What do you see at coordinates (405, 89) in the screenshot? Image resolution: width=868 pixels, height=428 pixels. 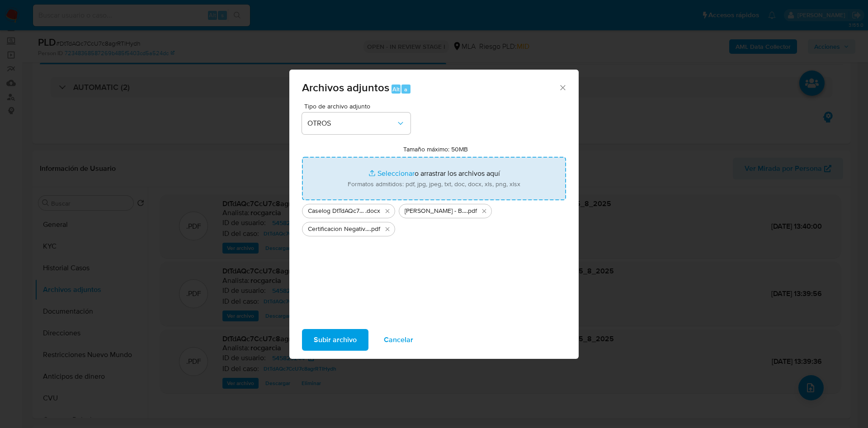 I see `span: a` at bounding box center [405, 89].